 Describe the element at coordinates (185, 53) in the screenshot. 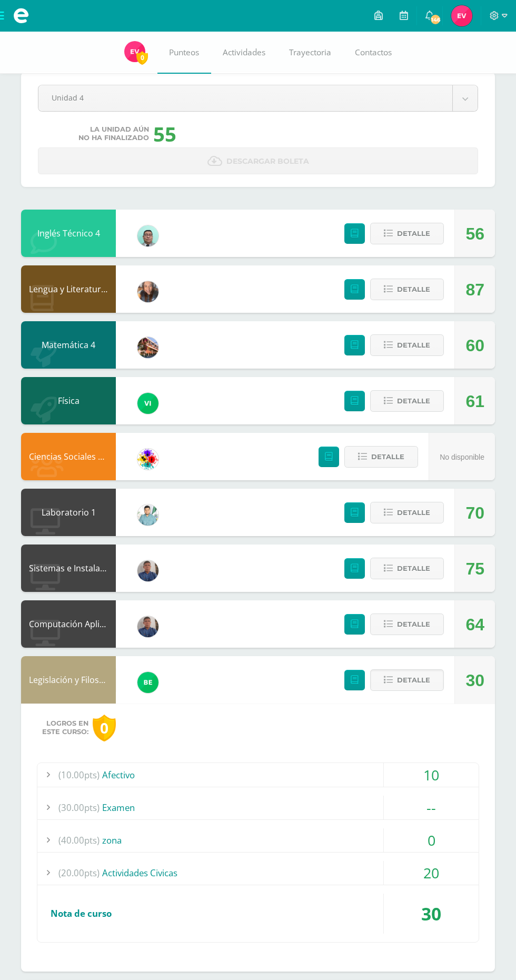

I see `a: Punteos` at that location.